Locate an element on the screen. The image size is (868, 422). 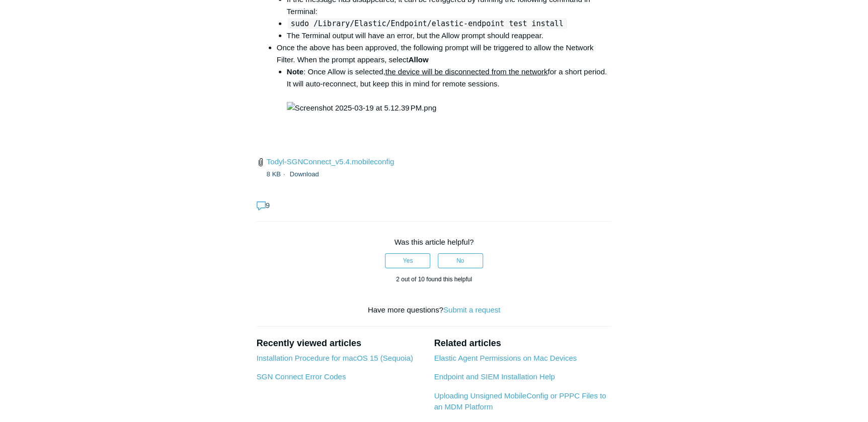
a: Submit a request is located at coordinates (471, 310).